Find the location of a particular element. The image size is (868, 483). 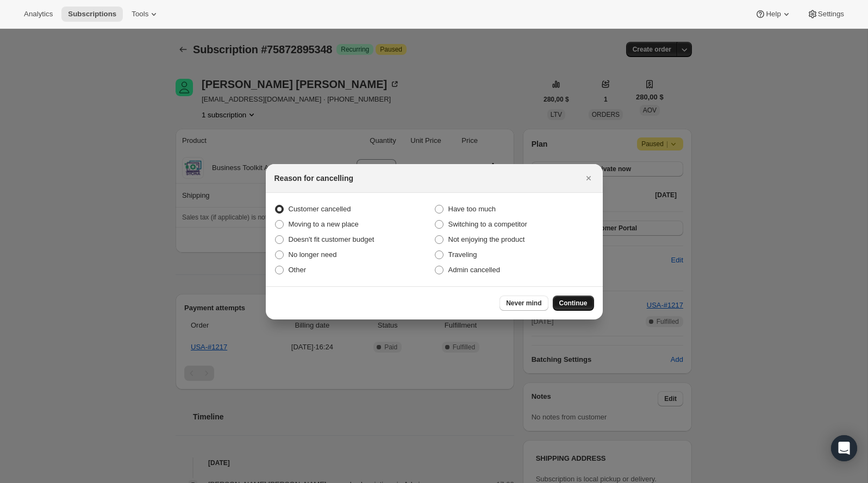

span: Help is located at coordinates (773, 14).